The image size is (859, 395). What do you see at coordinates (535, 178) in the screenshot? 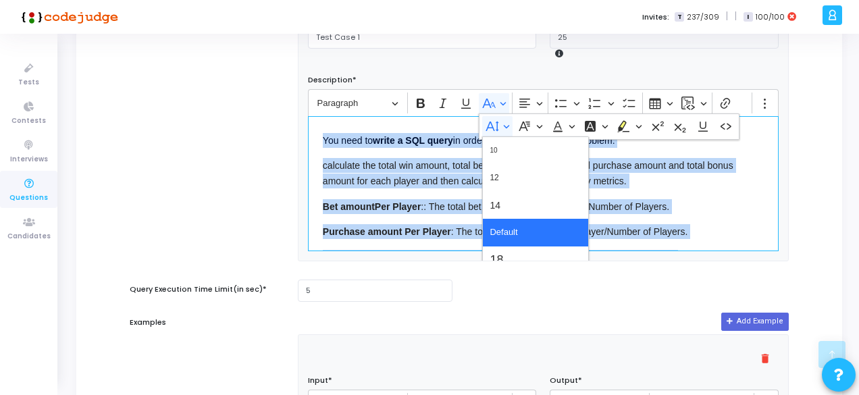
I see `button: 12` at bounding box center [535, 178].